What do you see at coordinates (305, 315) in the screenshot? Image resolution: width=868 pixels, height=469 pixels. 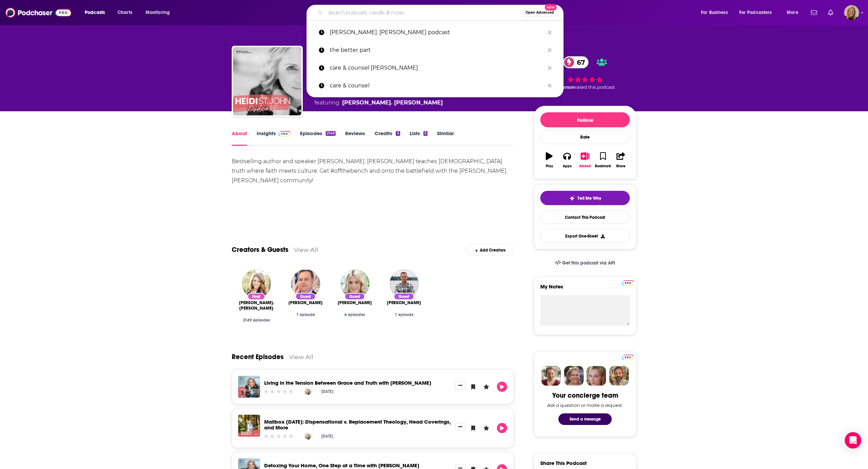 I see `div: 1 episode` at bounding box center [305, 315].